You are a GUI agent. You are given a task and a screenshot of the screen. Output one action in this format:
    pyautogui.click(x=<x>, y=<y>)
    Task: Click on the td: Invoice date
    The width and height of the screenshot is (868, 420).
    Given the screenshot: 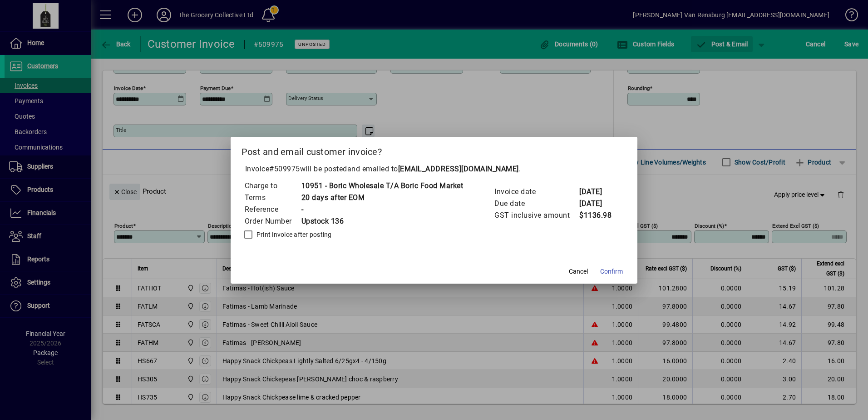 What is the action you would take?
    pyautogui.click(x=536, y=192)
    